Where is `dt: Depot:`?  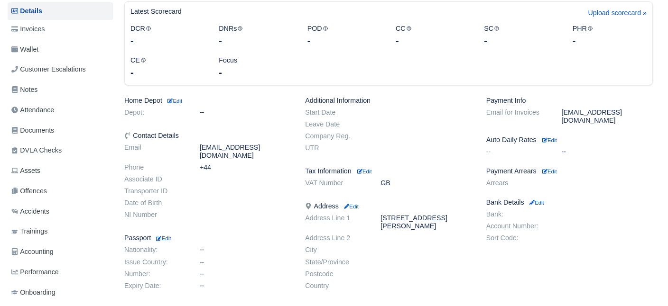
dt: Depot: is located at coordinates (155, 112).